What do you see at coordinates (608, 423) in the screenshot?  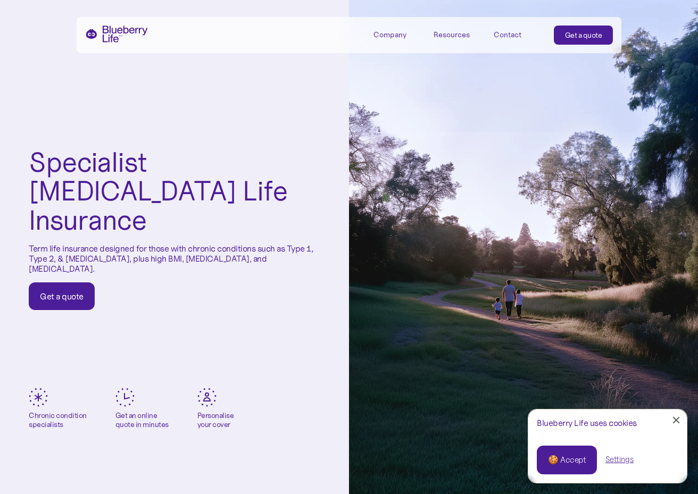 I see `div: Blueberry Life uses cookies` at bounding box center [608, 423].